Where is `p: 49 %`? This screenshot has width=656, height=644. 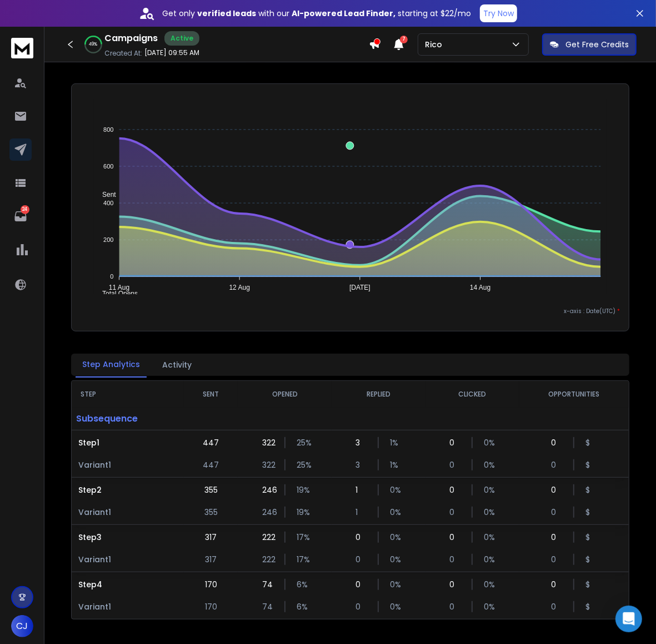
p: 49 % is located at coordinates (93, 44).